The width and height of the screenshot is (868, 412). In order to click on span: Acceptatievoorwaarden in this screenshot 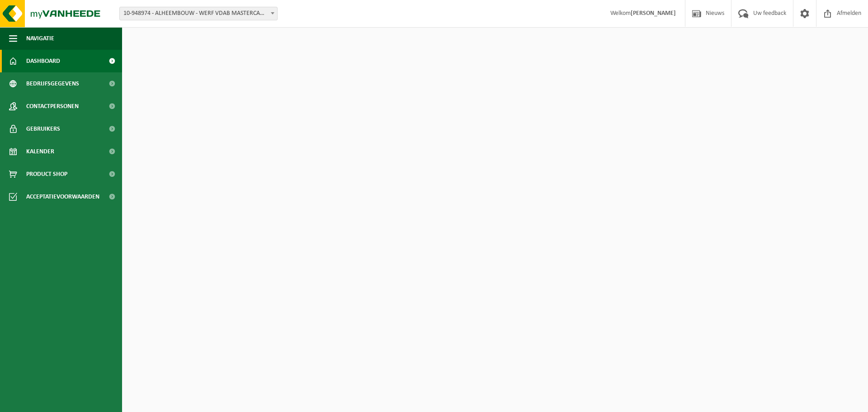, I will do `click(63, 197)`.